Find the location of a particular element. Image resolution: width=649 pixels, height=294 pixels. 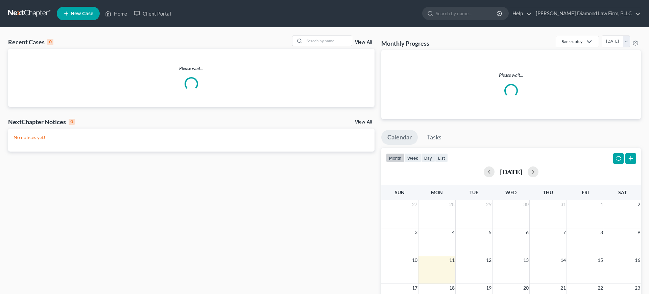

button: week is located at coordinates (413, 158).